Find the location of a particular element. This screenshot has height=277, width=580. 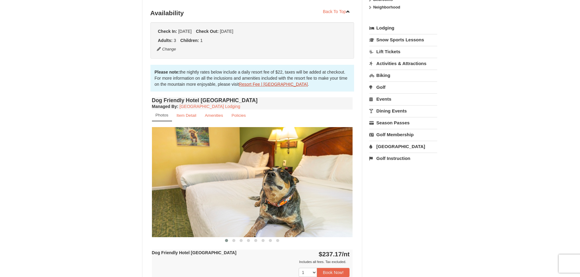

button: Book Now! is located at coordinates (334, 273).